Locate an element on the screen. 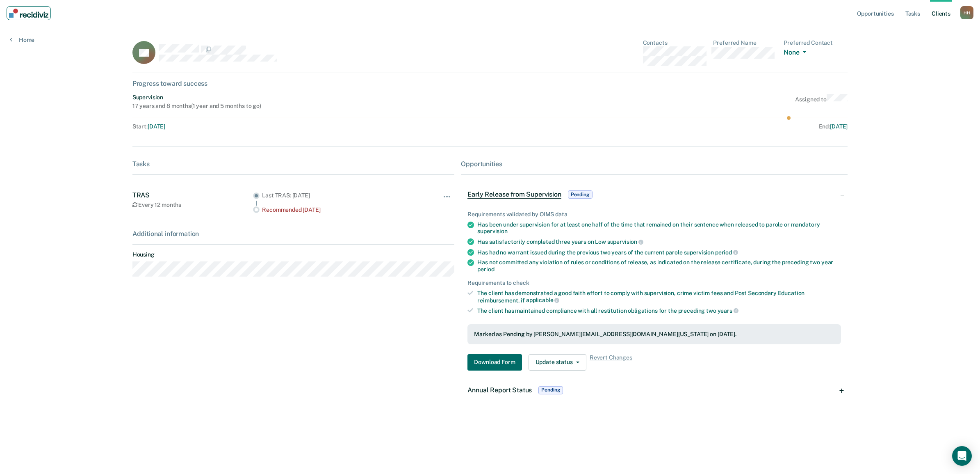 The image size is (980, 474). div: Progress toward success is located at coordinates (490, 84).